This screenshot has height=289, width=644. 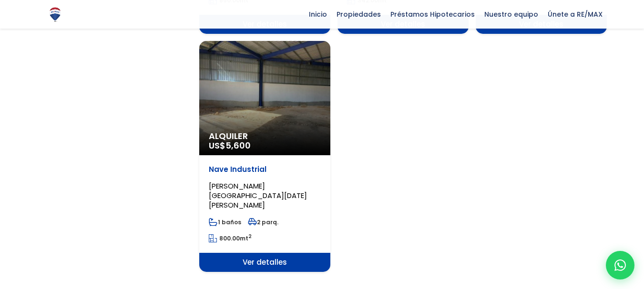 What do you see at coordinates (318, 14) in the screenshot?
I see `span: Inicio` at bounding box center [318, 14].